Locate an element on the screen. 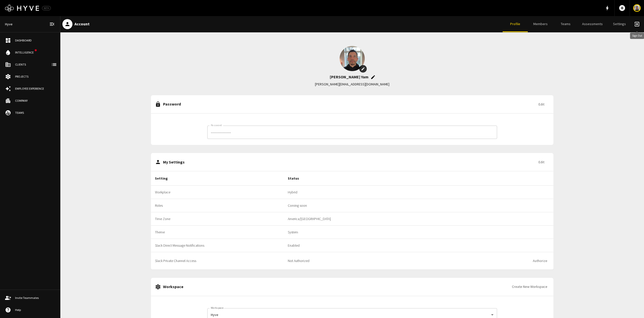 This screenshot has width=644, height=318. h6: Account is located at coordinates (82, 24).